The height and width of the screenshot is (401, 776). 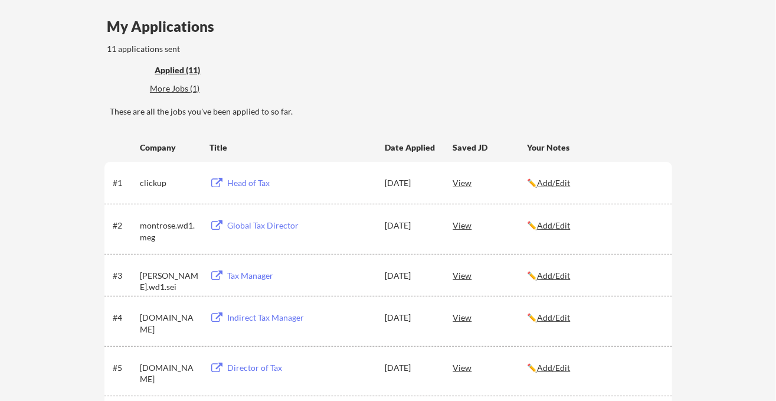 I want to click on div: Head of Tax, so click(x=300, y=183).